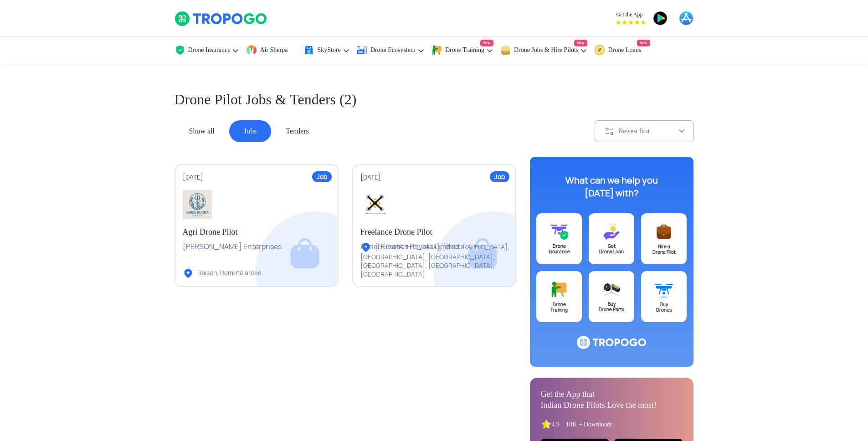 The width and height of the screenshot is (868, 441). Describe the element at coordinates (547, 425) in the screenshot. I see `img: ic_star.svg` at that location.